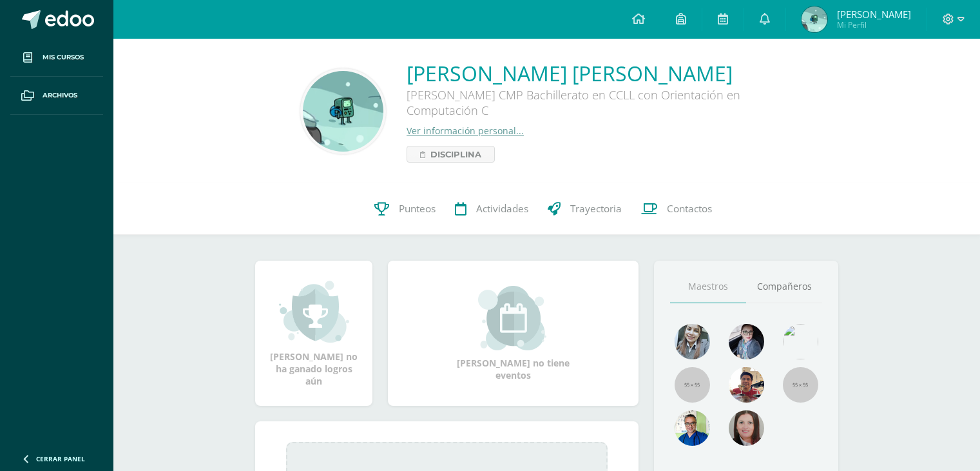 The width and height of the screenshot is (980, 471). What do you see at coordinates (405, 209) in the screenshot?
I see `a: Punteos` at bounding box center [405, 209].